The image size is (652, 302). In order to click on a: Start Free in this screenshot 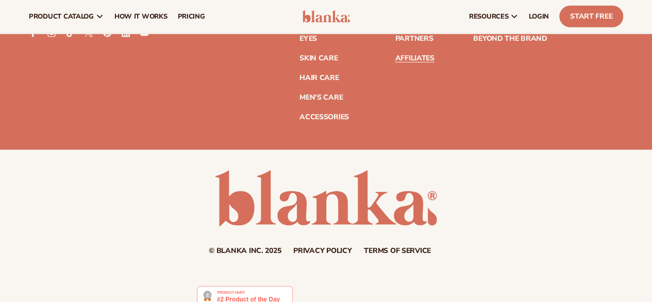, I will do `click(591, 16)`.